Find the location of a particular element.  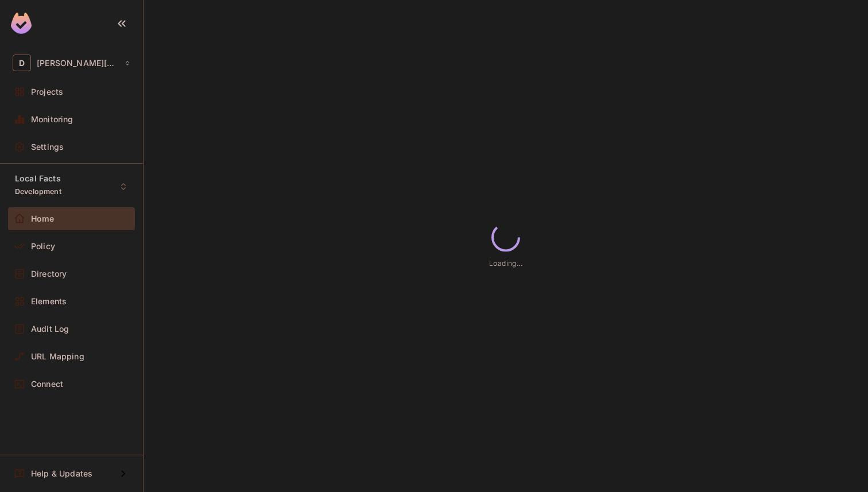

span: Local Facts is located at coordinates (38, 178).